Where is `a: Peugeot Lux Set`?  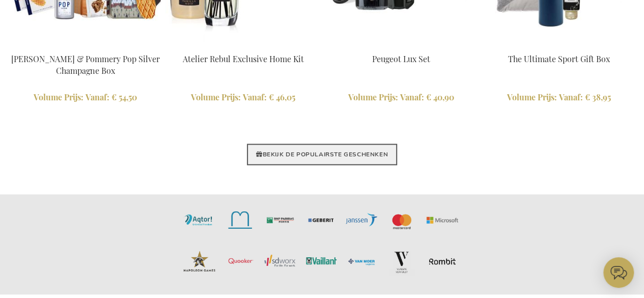 a: Peugeot Lux Set is located at coordinates (401, 58).